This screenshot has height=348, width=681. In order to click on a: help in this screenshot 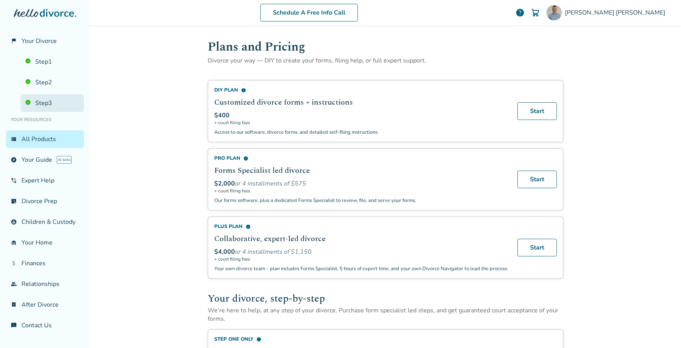, I will do `click(520, 13)`.